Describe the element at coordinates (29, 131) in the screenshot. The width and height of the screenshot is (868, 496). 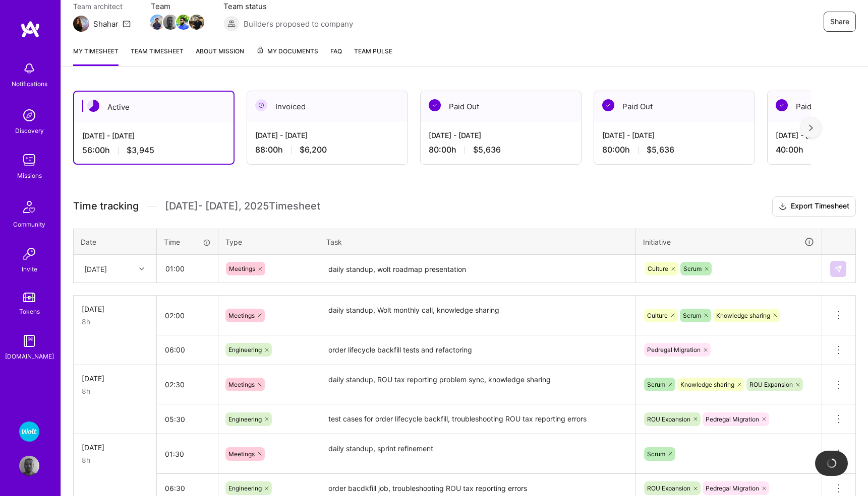
I see `div: Discovery` at that location.